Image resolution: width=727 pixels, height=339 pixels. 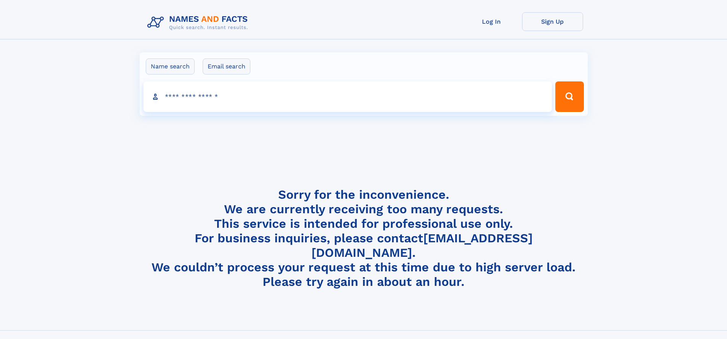 I want to click on a: Sign Up, so click(x=553, y=21).